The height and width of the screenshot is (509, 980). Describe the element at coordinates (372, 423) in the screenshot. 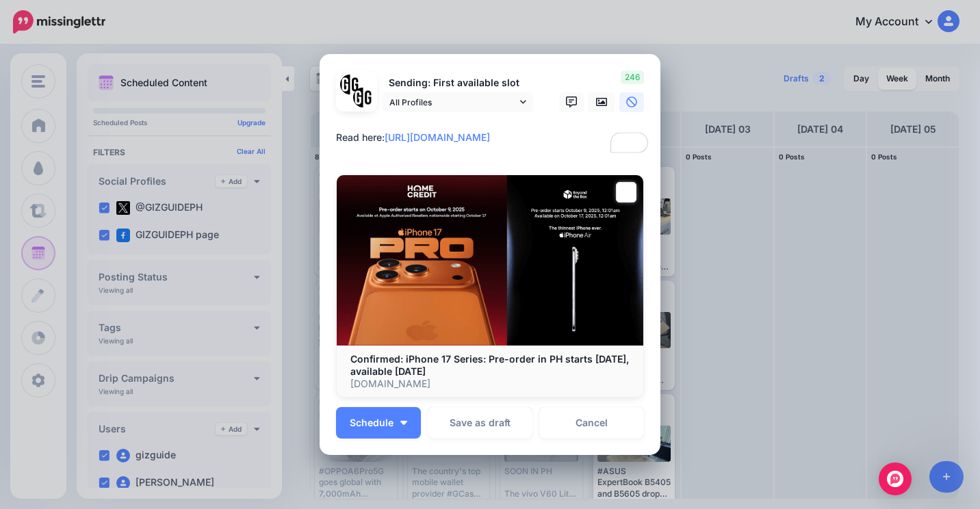

I see `span: Schedule` at that location.